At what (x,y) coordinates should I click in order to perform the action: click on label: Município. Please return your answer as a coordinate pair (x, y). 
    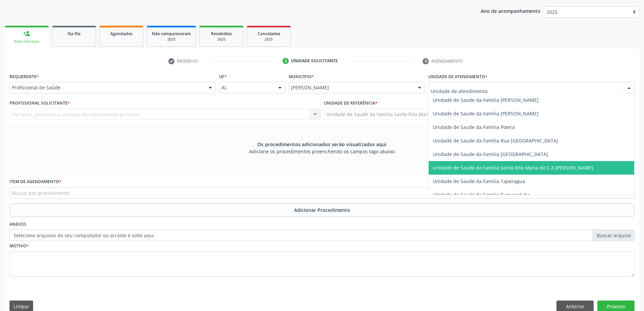
    Looking at the image, I should click on (301, 77).